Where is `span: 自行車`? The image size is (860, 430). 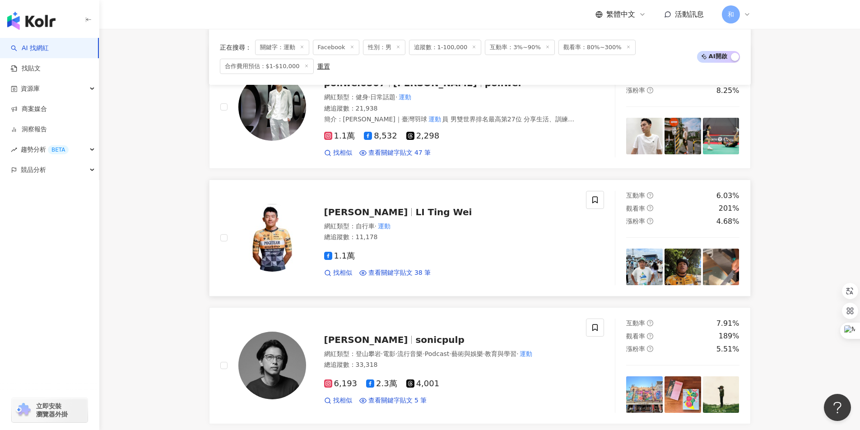 span: 自行車 is located at coordinates (365, 226).